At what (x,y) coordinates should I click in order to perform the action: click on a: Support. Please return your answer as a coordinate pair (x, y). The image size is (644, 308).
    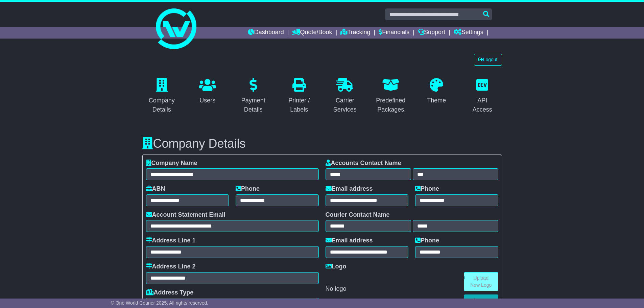
    Looking at the image, I should click on (431, 33).